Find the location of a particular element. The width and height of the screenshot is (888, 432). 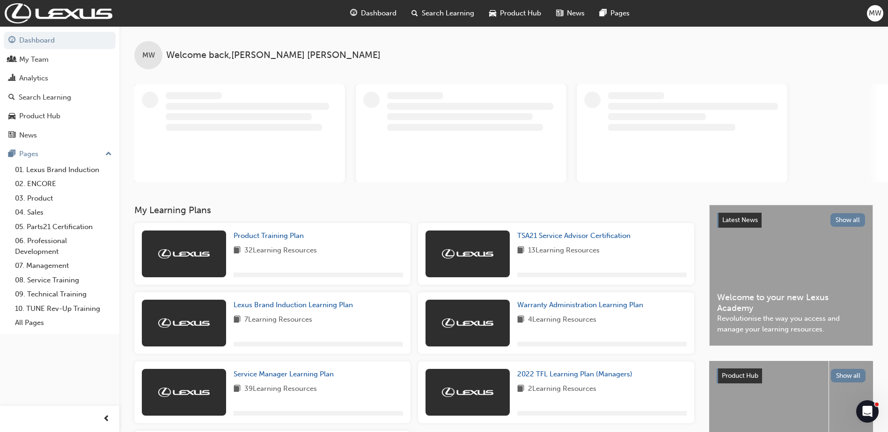

button: DashboardMy TeamAnalyticsSearch LearningProduct HubNews is located at coordinates (59, 88).